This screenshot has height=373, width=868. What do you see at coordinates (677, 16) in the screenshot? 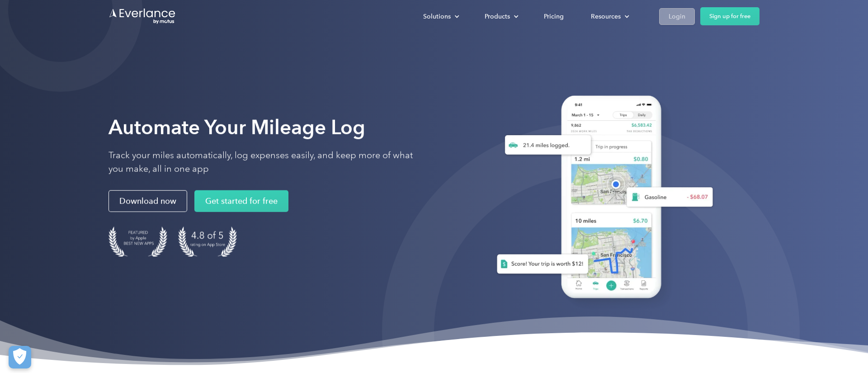
I see `a: Login` at bounding box center [677, 16].